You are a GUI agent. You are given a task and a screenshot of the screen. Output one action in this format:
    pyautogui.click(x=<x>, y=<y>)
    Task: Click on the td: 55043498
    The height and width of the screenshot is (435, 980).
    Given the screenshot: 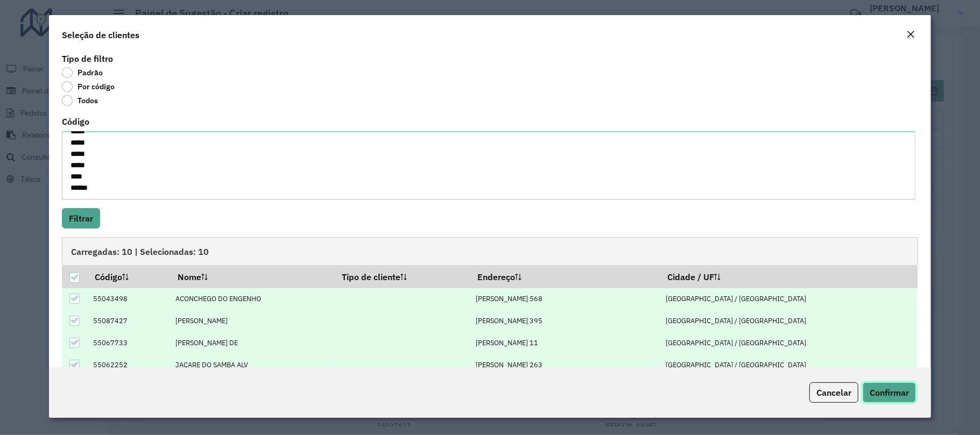 What is the action you would take?
    pyautogui.click(x=128, y=299)
    